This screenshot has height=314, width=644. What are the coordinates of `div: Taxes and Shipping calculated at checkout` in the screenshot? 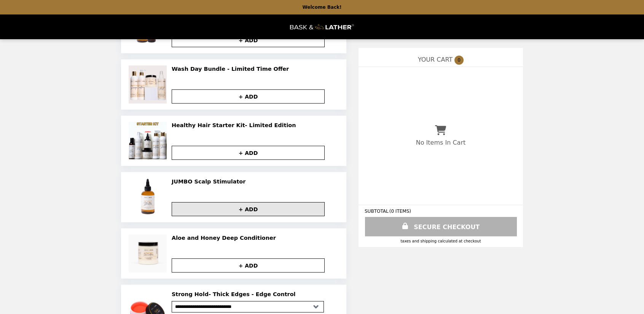 It's located at (441, 241).